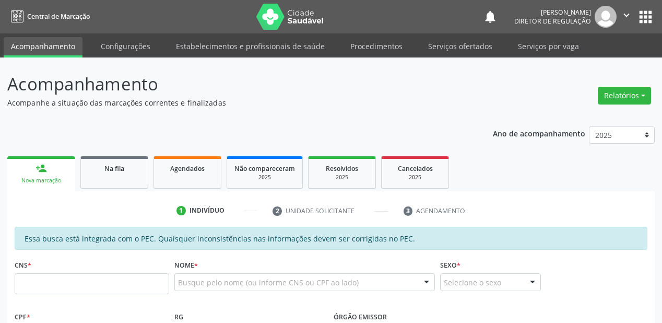 The height and width of the screenshot is (323, 662). I want to click on a: Acompanhamento, so click(43, 47).